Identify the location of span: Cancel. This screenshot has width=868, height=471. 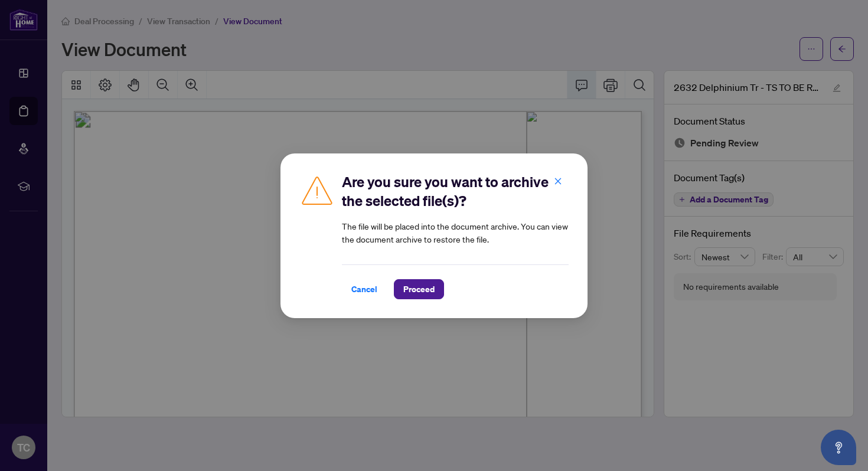
(364, 290).